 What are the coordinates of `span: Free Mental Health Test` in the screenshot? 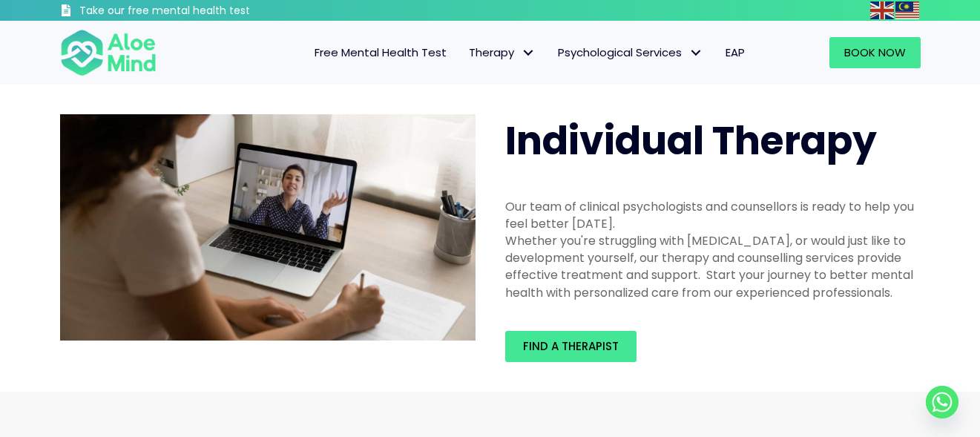 It's located at (381, 52).